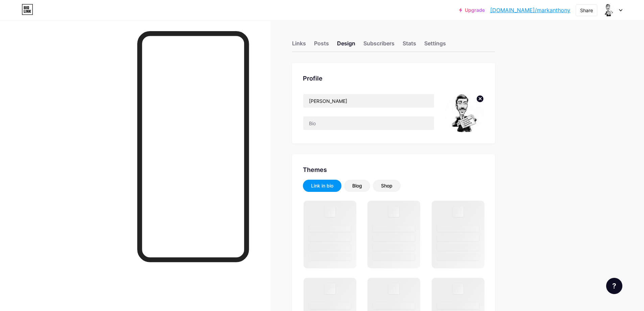 The height and width of the screenshot is (311, 644). What do you see at coordinates (321, 46) in the screenshot?
I see `div: Posts` at bounding box center [321, 46].